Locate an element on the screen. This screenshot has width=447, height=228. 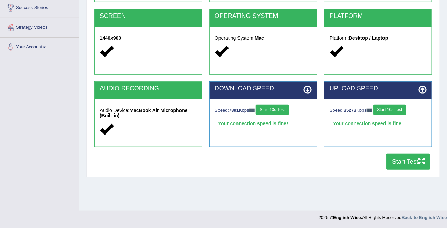
strong: English Wise. is located at coordinates (348, 217).